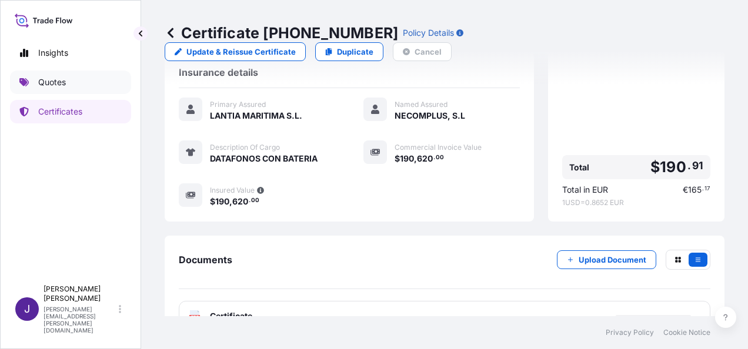  Describe the element at coordinates (438, 148) in the screenshot. I see `span: Commercial Invoice Value` at that location.